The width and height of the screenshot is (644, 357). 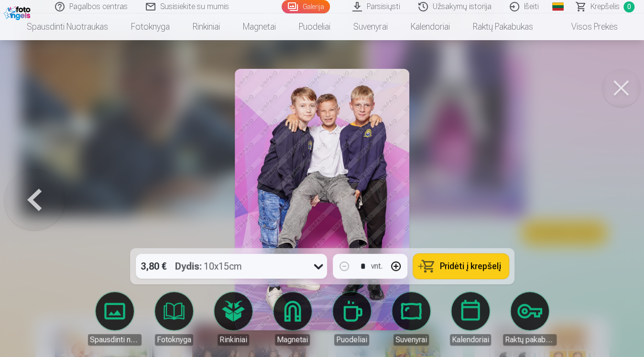 What do you see at coordinates (503, 26) in the screenshot?
I see `a: Raktų pakabukas` at bounding box center [503, 26].